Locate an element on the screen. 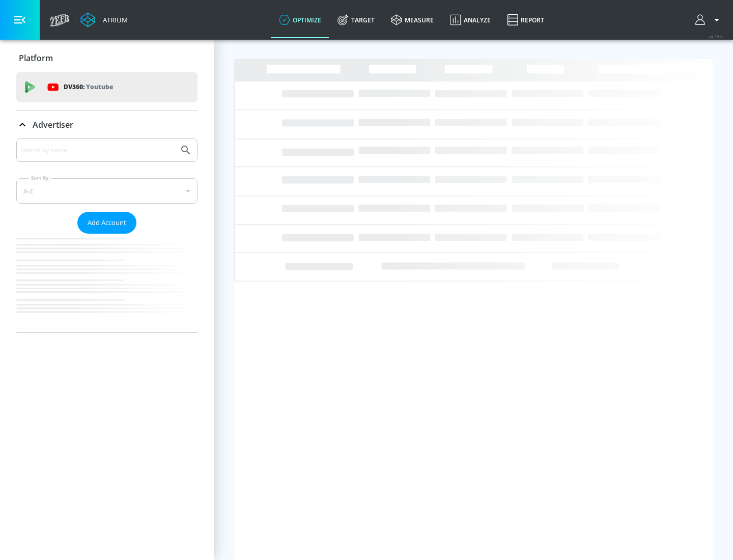  nav: list of Advertiser is located at coordinates (107, 283).